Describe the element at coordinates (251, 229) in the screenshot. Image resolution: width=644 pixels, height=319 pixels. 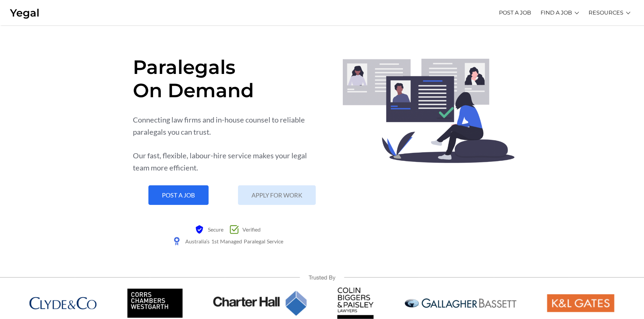
I see `span: Verified` at that location.